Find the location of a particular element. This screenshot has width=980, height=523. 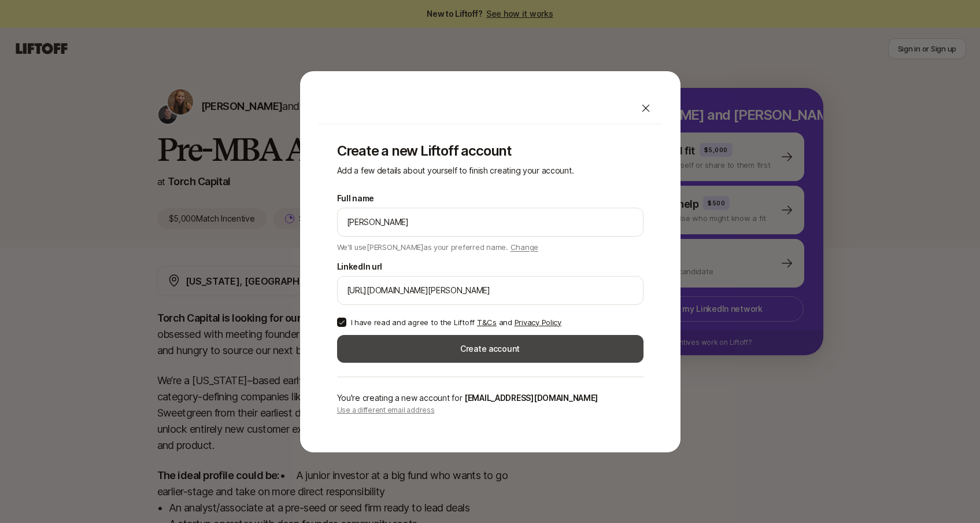

input: e.g. https://www.linkedin.com/in/melanie-perkins is located at coordinates (490, 290).